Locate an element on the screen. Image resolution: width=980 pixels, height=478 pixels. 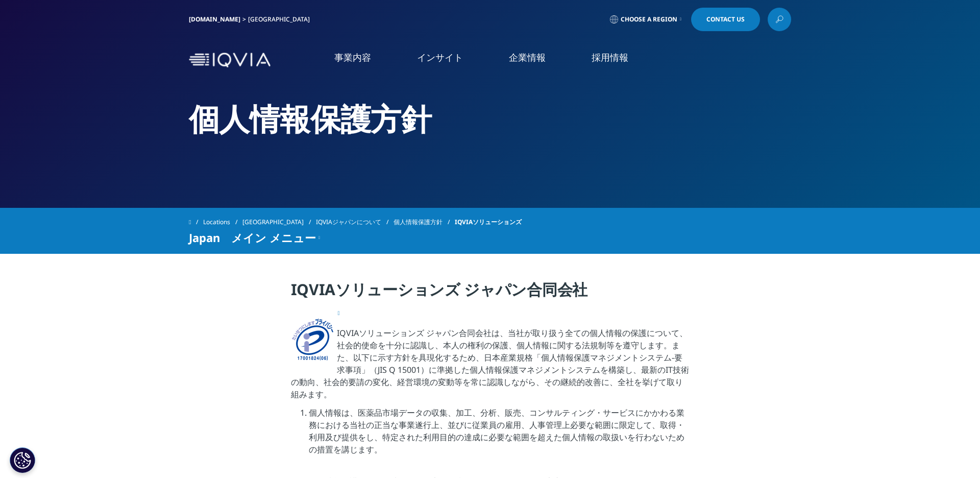
span: Choose a Region is located at coordinates (649, 19).